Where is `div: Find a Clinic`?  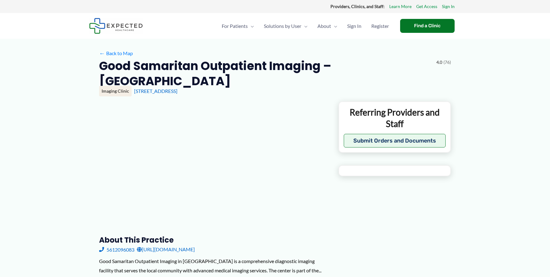 div: Find a Clinic is located at coordinates (428, 26).